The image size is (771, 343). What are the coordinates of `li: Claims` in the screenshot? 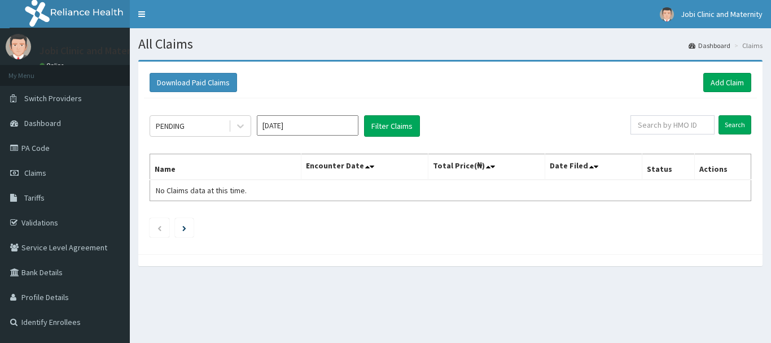 It's located at (747, 45).